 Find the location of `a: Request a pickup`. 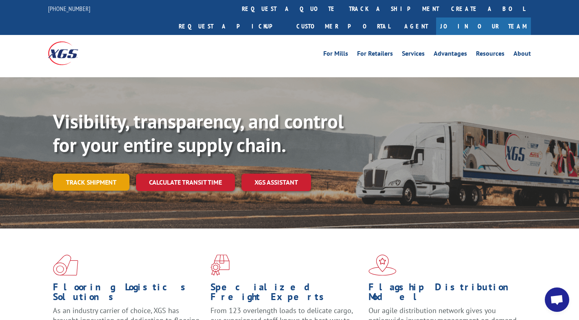

a: Request a pickup is located at coordinates (231, 26).